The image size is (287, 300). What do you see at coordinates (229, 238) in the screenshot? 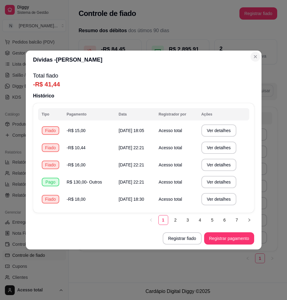
I see `button: Registrar pagamento` at bounding box center [229, 238].